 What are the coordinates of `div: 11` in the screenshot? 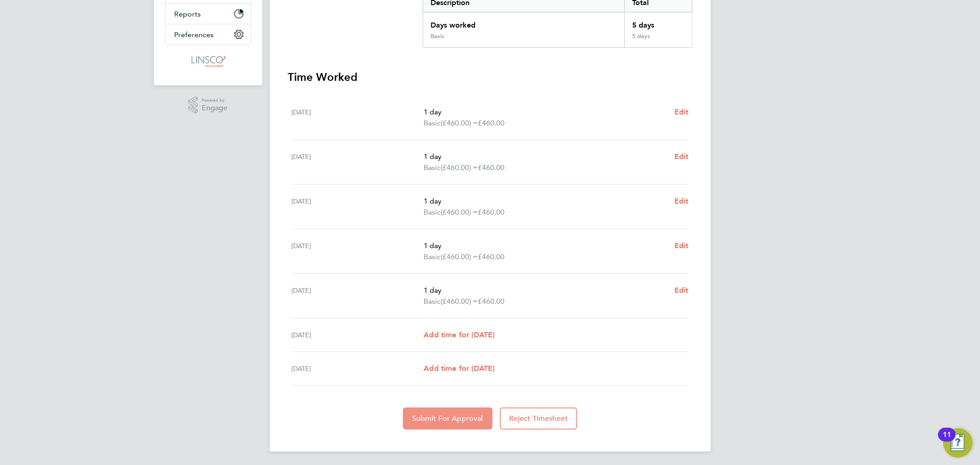 It's located at (947, 441).